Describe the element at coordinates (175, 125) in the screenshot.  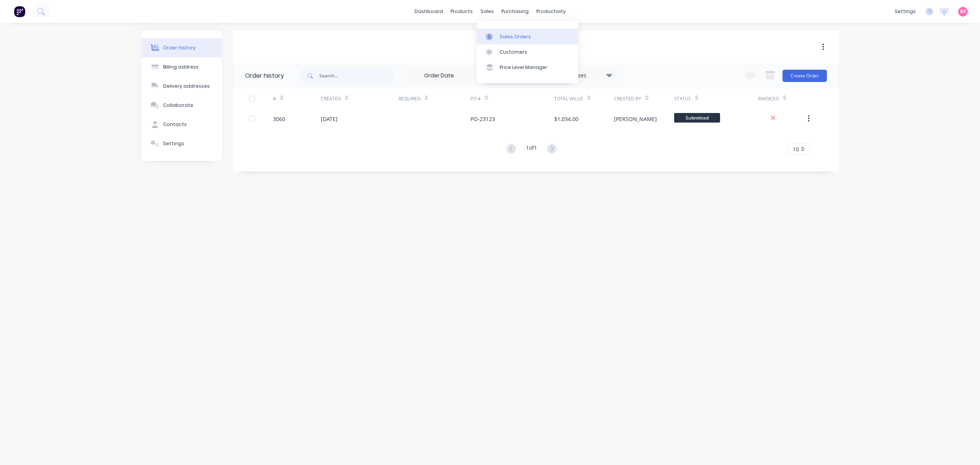
I see `div: Contacts` at that location.